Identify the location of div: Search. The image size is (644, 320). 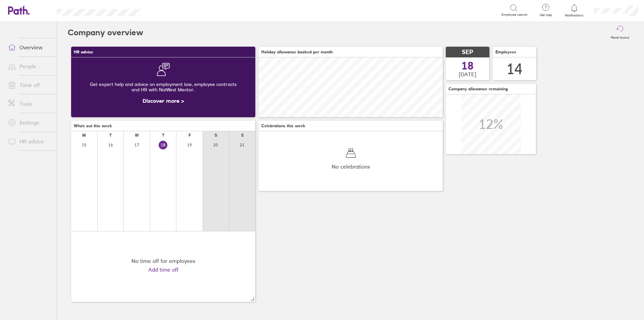
(167, 10).